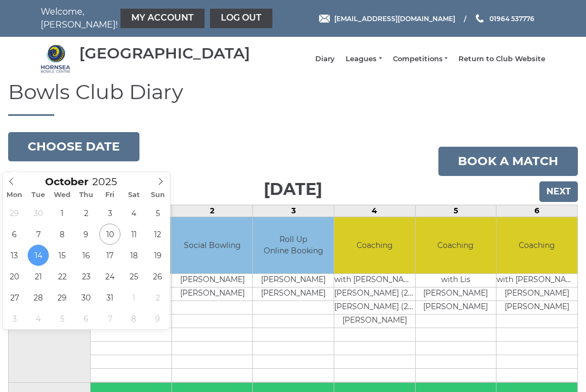 The image size is (586, 392). I want to click on span: October 21, 2025, so click(38, 276).